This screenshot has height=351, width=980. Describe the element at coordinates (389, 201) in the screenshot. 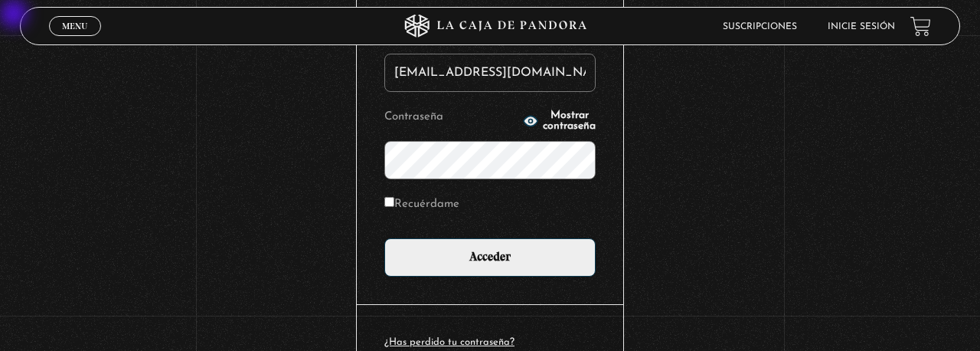

I see `input: Recuérdame` at that location.